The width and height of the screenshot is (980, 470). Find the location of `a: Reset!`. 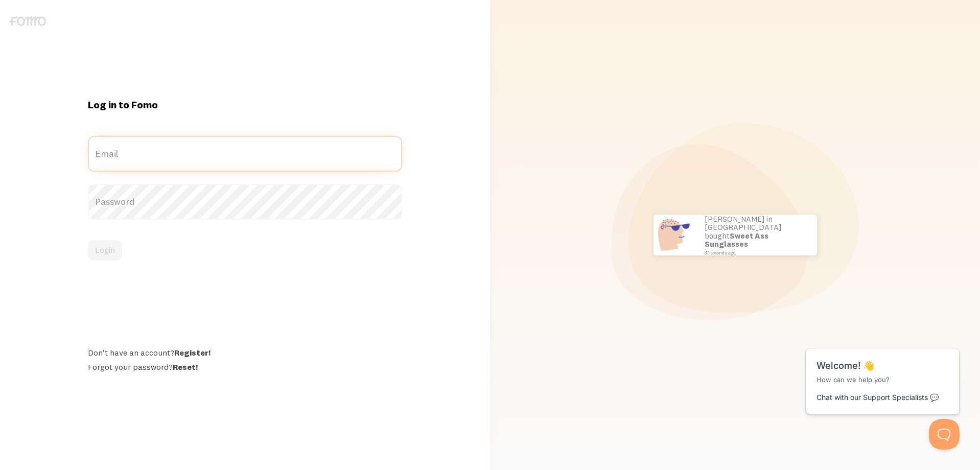

a: Reset! is located at coordinates (185, 367).